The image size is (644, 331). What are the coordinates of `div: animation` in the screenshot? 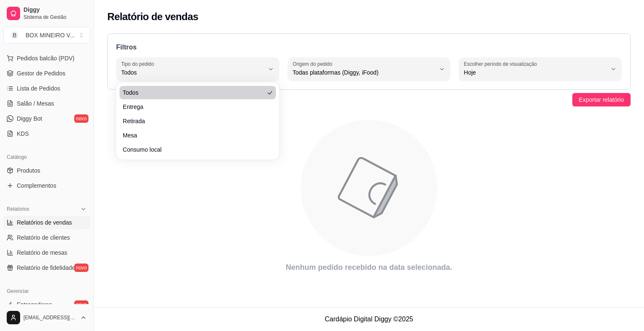 It's located at (369, 188).